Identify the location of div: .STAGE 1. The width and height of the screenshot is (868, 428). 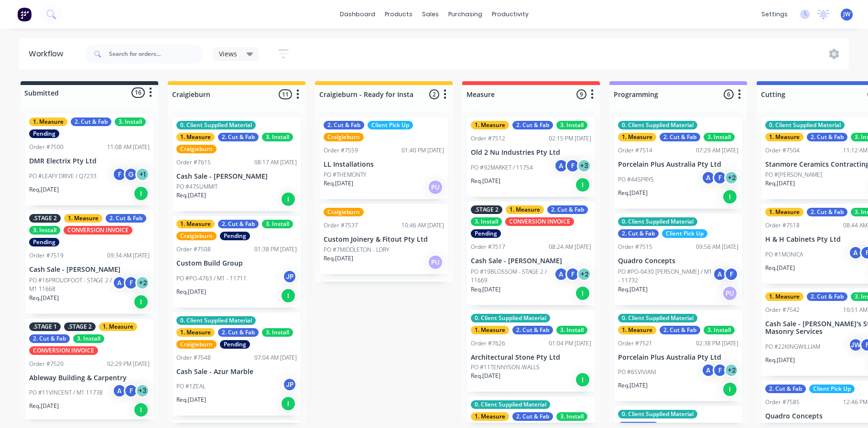
(45, 326).